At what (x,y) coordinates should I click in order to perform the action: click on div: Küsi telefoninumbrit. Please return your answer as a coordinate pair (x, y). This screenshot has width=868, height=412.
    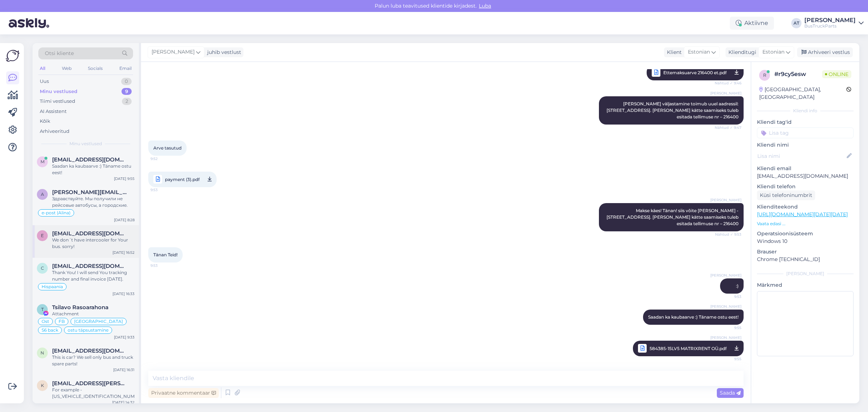
    Looking at the image, I should click on (786, 195).